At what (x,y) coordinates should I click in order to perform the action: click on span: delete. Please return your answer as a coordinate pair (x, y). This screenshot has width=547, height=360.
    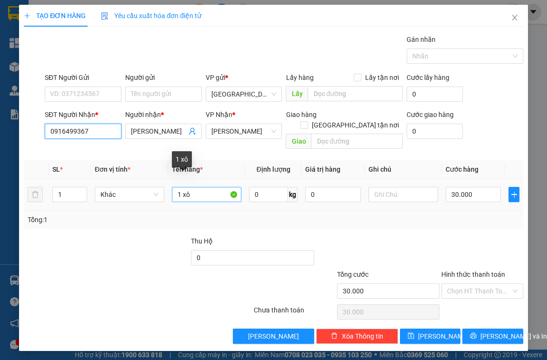
    Looking at the image, I should click on (334, 337).